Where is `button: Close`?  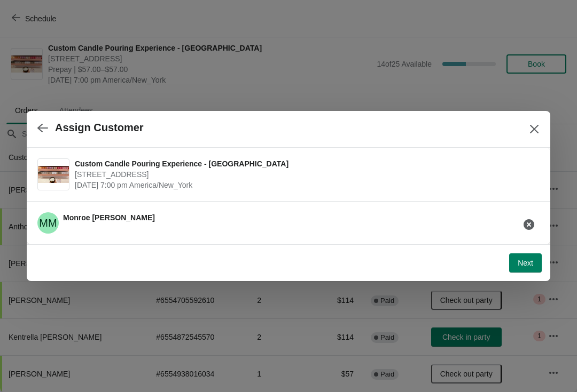
button: Close is located at coordinates (534, 129).